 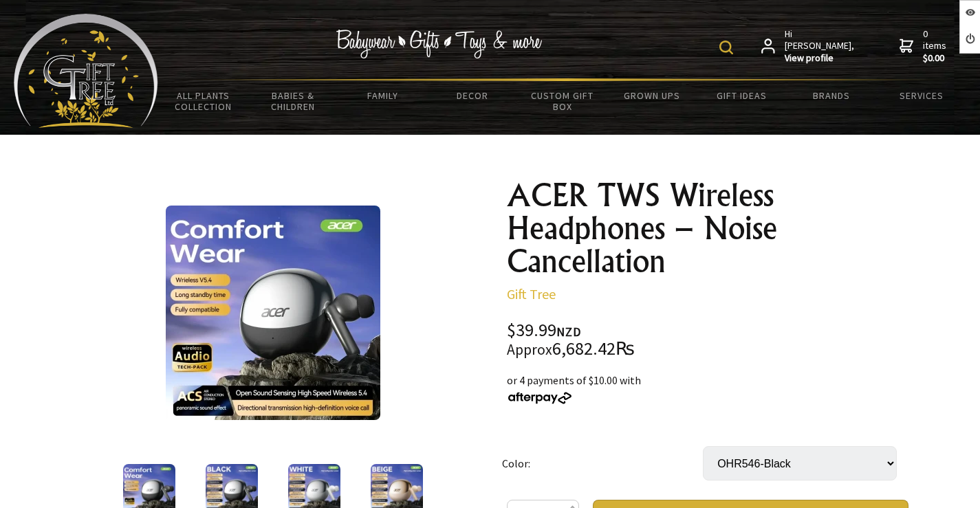 I want to click on a: Decor, so click(x=473, y=95).